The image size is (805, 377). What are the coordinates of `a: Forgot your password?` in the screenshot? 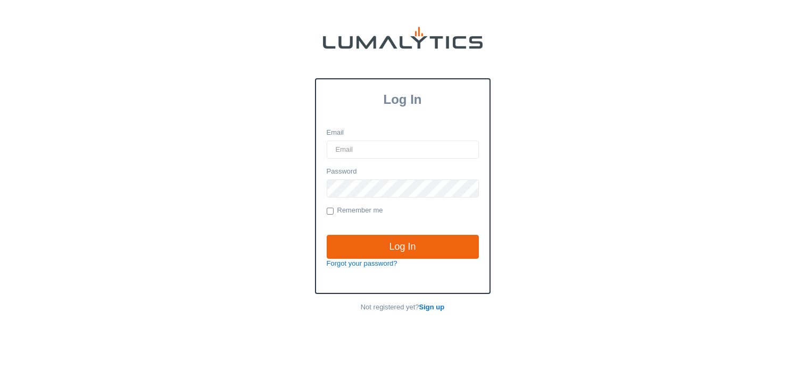 It's located at (362, 263).